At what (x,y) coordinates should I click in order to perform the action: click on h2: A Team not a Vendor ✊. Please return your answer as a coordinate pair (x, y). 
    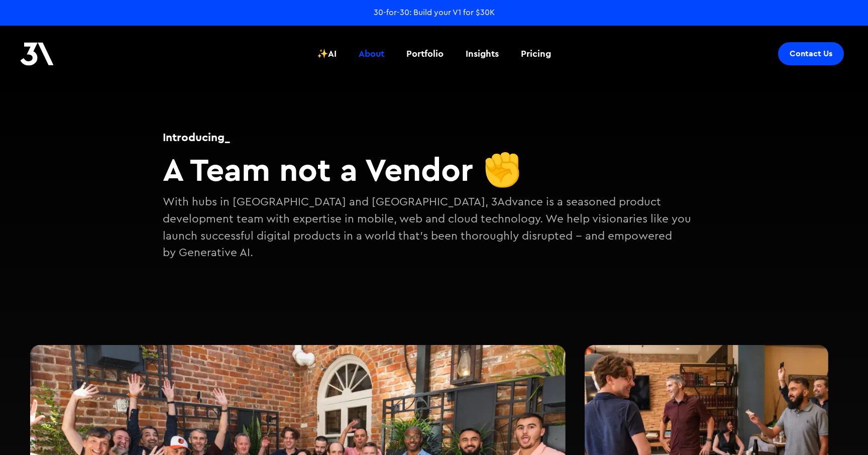
    Looking at the image, I should click on (434, 169).